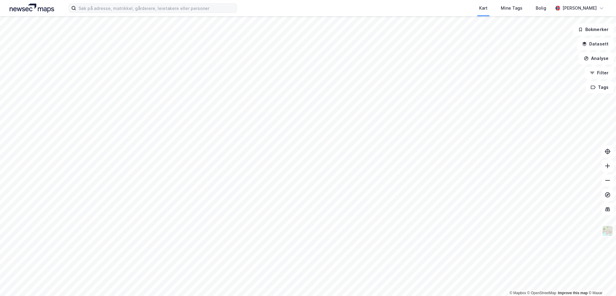 This screenshot has height=296, width=616. Describe the element at coordinates (32, 8) in the screenshot. I see `img: logo.a4113a55bc3d86da70a041830d287a7e.svg` at that location.